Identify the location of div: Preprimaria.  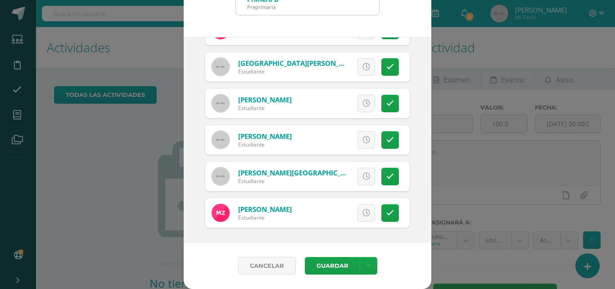
(263, 7).